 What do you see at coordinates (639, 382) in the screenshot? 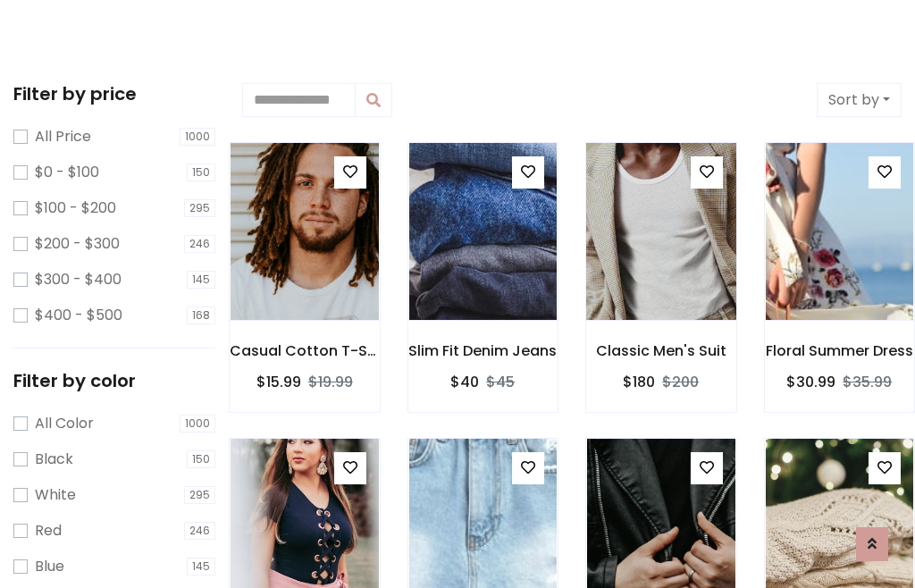
I see `h6: $180` at bounding box center [639, 382].